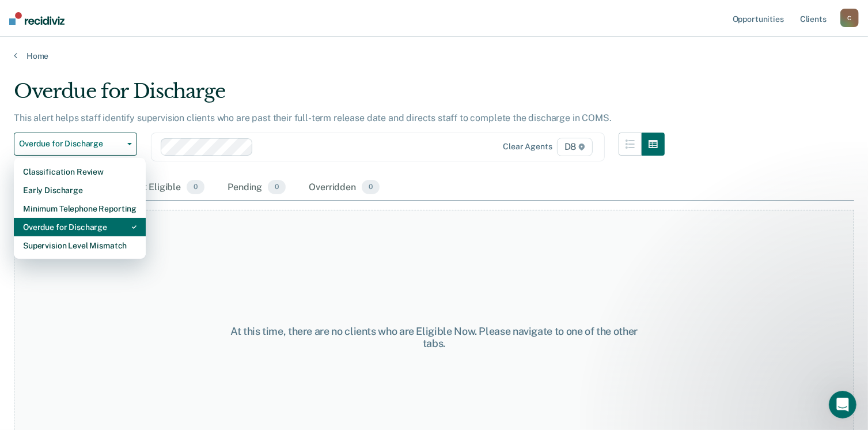 This screenshot has height=430, width=868. What do you see at coordinates (79, 172) in the screenshot?
I see `div: Classification Review` at bounding box center [79, 172].